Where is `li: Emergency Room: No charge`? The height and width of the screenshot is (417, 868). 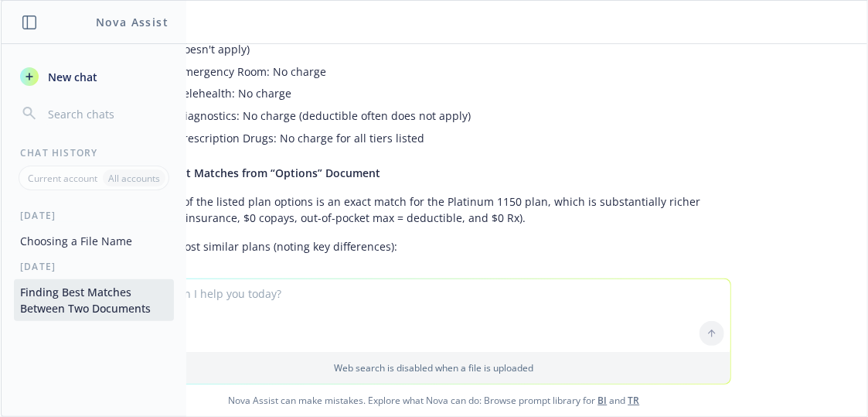 li: Emergency Room: No charge is located at coordinates (447, 71).